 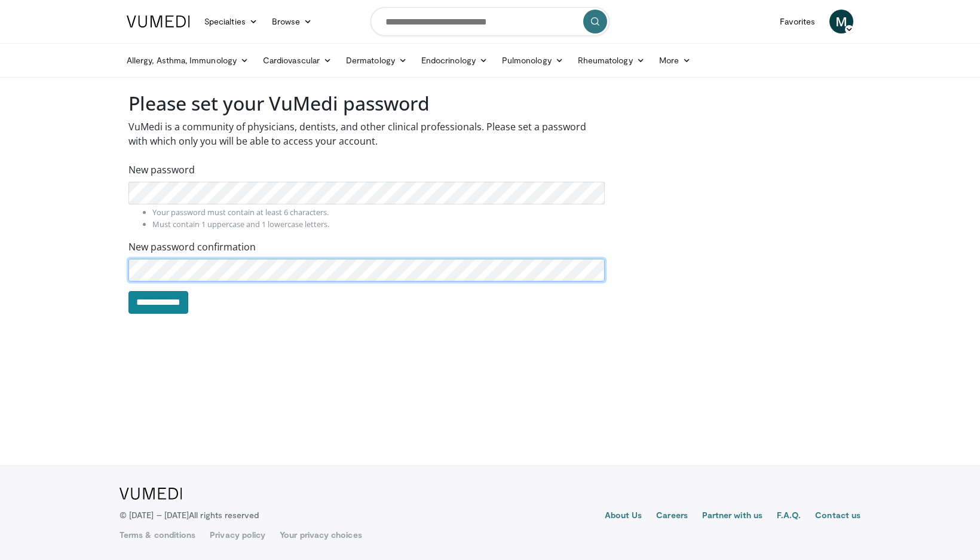 What do you see at coordinates (297, 60) in the screenshot?
I see `a: Cardiovascular` at bounding box center [297, 60].